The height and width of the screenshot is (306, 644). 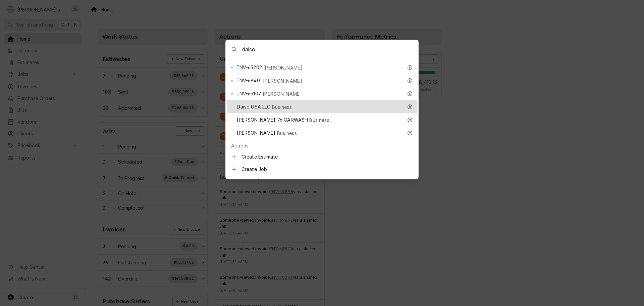 What do you see at coordinates (322, 109) in the screenshot?
I see `div: Global Command Menu` at bounding box center [322, 109].